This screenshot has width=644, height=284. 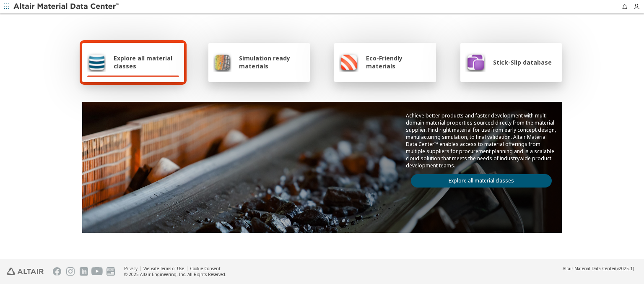 What do you see at coordinates (476, 62) in the screenshot?
I see `img: Stick-Slip database` at bounding box center [476, 62].